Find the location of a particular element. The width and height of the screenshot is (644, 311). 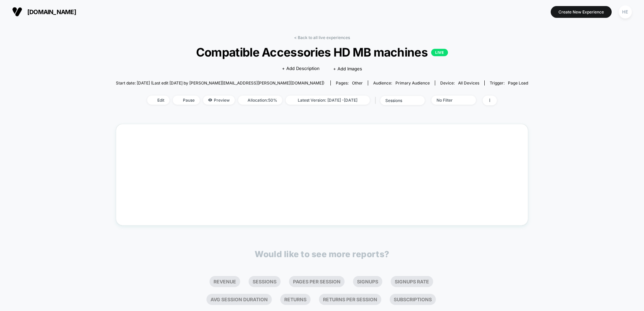

div: HE is located at coordinates (625, 12).